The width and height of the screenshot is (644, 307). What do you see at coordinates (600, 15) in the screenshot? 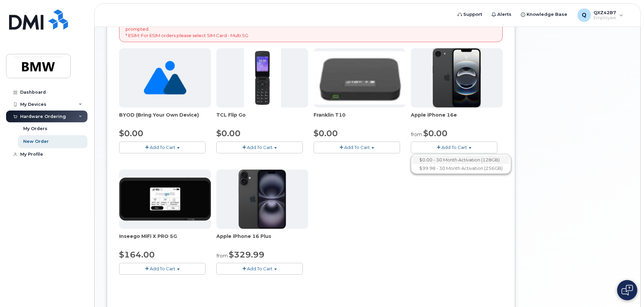
I see `div: QXZ42B7` at bounding box center [600, 15].